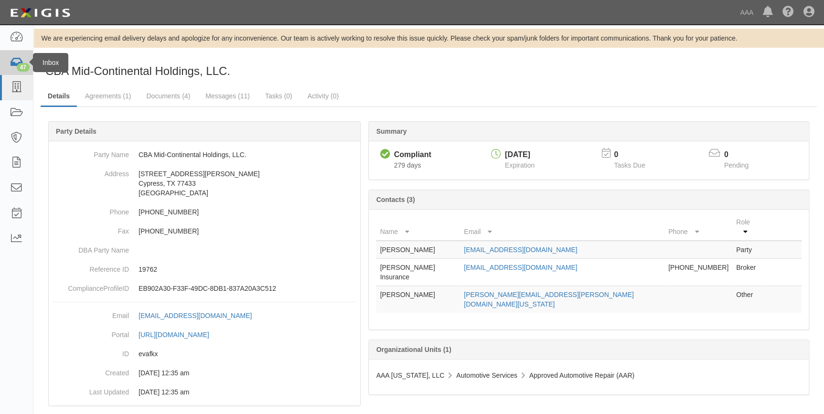 The image size is (824, 414). Describe the element at coordinates (323, 96) in the screenshot. I see `a: Activity (0)` at that location.